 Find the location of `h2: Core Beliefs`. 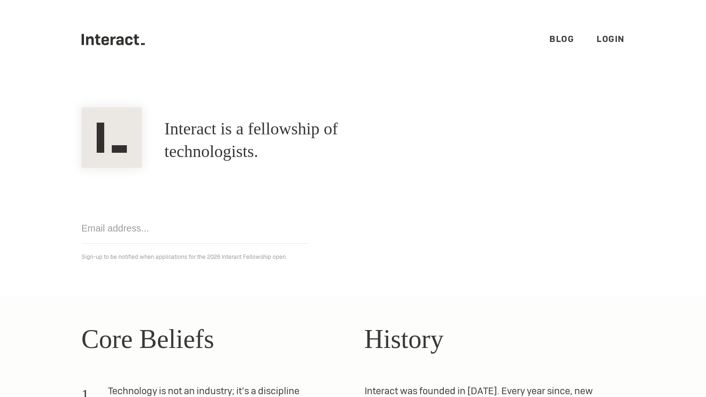

h2: Core Beliefs is located at coordinates (212, 339).